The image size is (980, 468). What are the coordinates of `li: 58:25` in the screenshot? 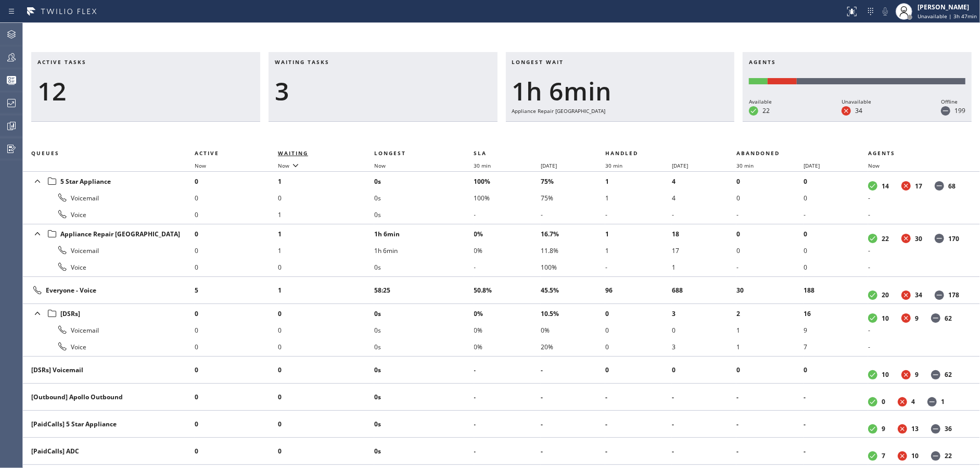 It's located at (424, 291).